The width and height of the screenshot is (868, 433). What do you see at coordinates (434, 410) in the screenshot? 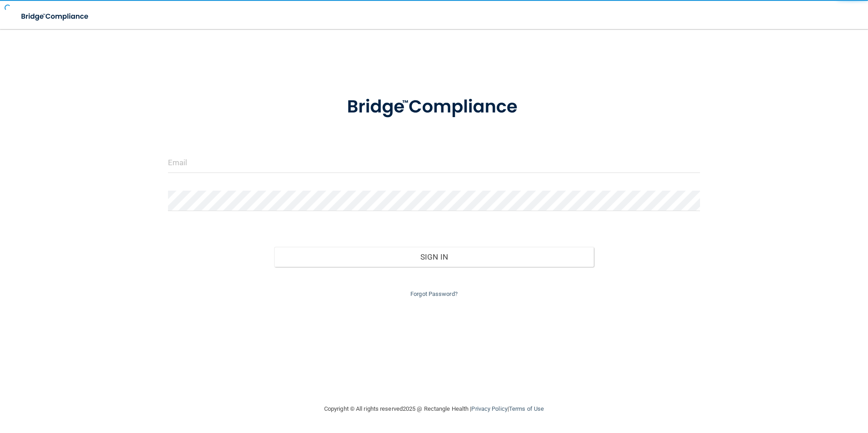
I see `div: Copyright © All rights reserved 2025 @ Rectangle Health | |` at bounding box center [434, 410].